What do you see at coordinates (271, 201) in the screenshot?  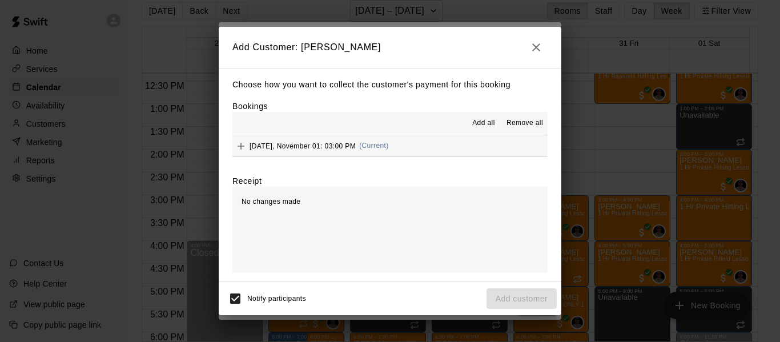 I see `span: No changes made` at bounding box center [271, 201].